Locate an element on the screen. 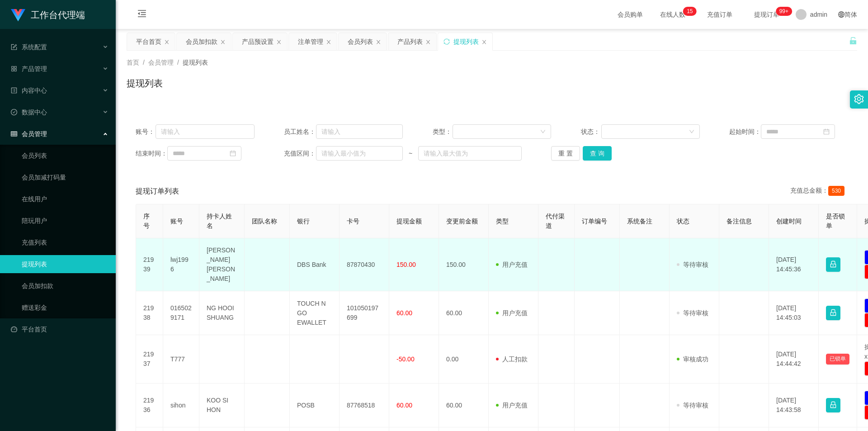 The image size is (868, 431). span: 人工扣款 is located at coordinates (512, 359).